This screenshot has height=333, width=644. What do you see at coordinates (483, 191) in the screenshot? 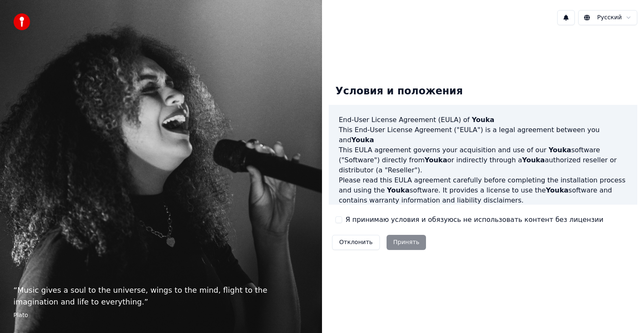
I see `p: Please read this EULA agreement carefully before completing the installation process and using th...` at bounding box center [483, 191].